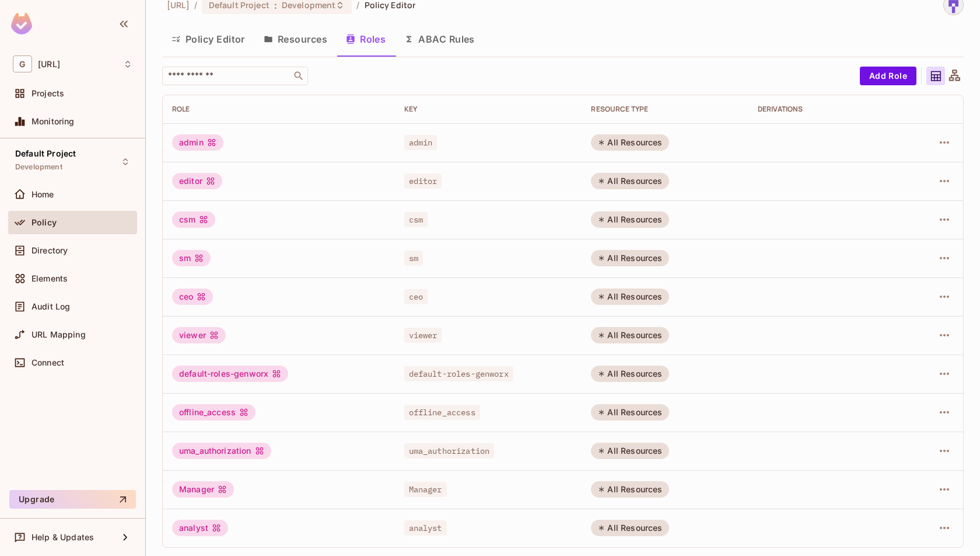 Image resolution: width=980 pixels, height=556 pixels. I want to click on div: sm, so click(191, 258).